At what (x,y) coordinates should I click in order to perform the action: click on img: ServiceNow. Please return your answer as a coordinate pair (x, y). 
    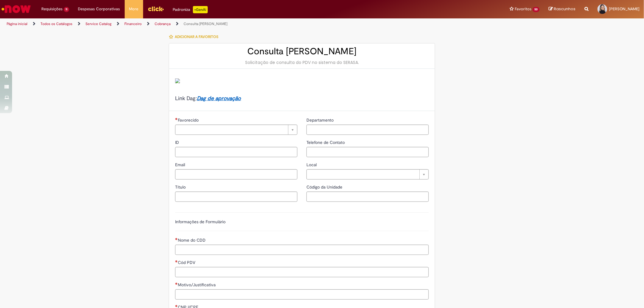
    Looking at the image, I should click on (16, 9).